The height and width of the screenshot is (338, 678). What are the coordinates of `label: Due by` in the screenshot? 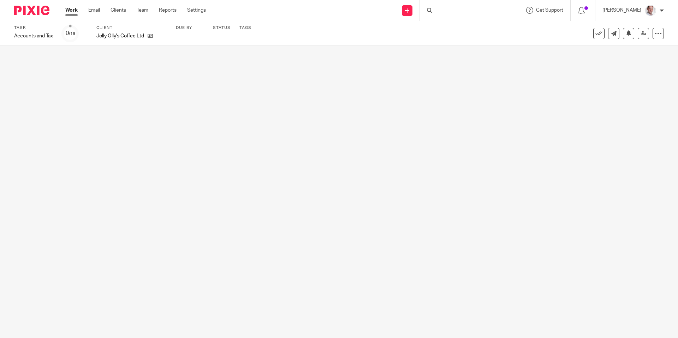 It's located at (190, 28).